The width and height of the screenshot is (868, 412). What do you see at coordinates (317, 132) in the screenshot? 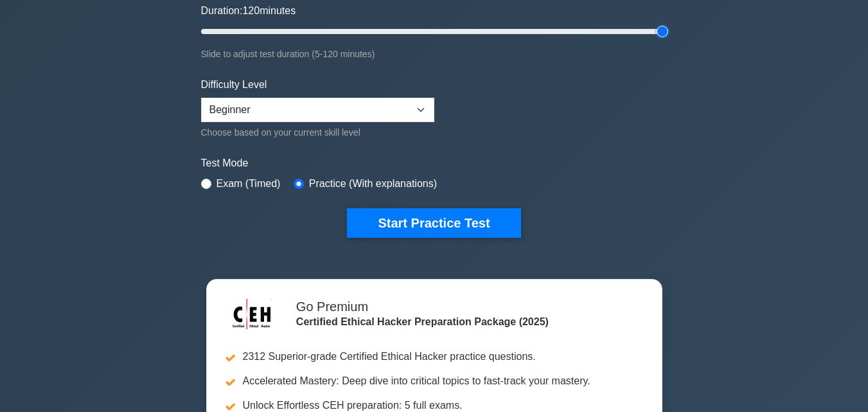
I see `div: Choose based on your current skill level` at bounding box center [317, 132].